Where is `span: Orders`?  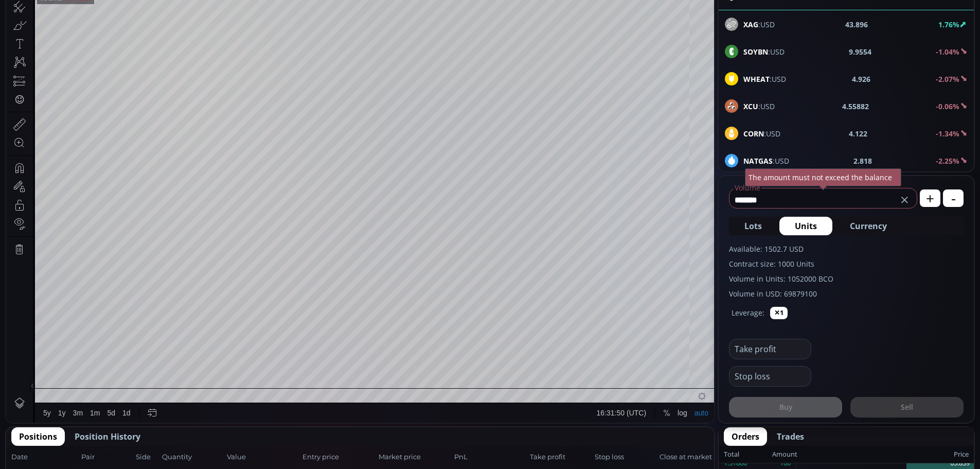
span: Orders is located at coordinates (746, 437).